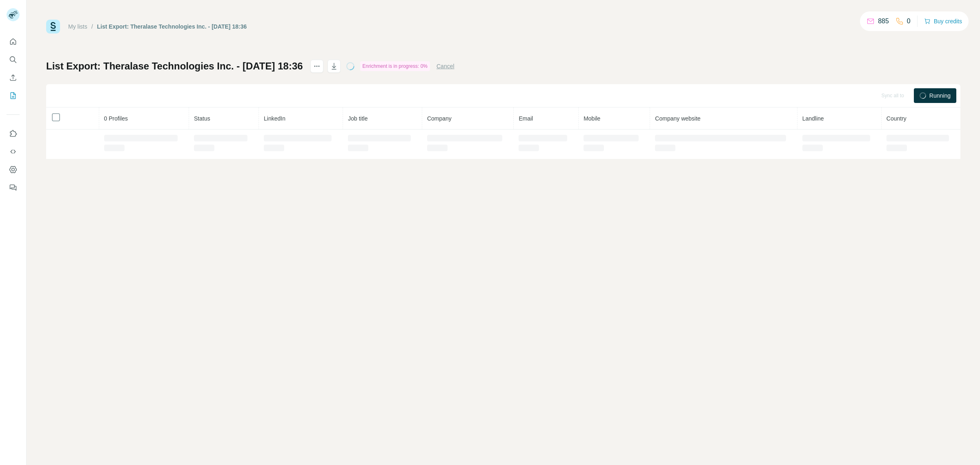 This screenshot has width=980, height=465. I want to click on button: My lists, so click(13, 96).